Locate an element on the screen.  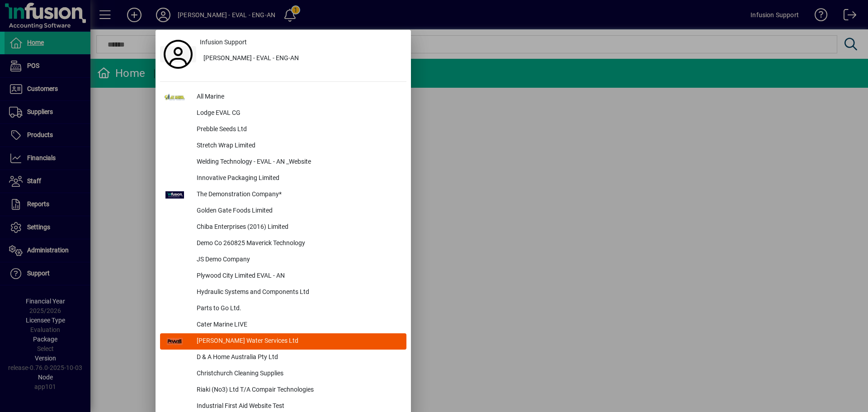
div: Demo Co 260825 Maverick Technology is located at coordinates (298, 244).